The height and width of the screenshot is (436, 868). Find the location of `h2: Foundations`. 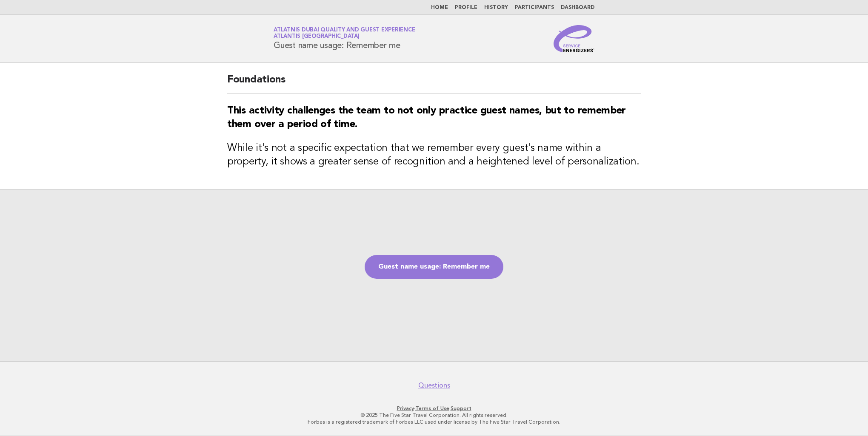

h2: Foundations is located at coordinates (434, 83).